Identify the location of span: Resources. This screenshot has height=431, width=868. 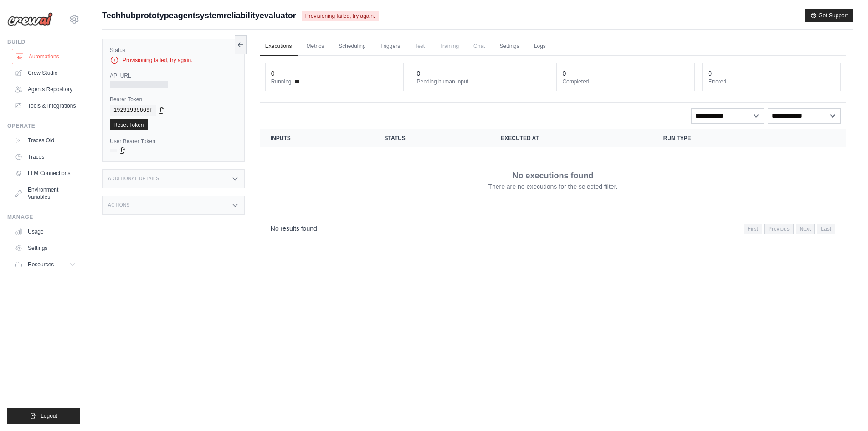
(40, 265).